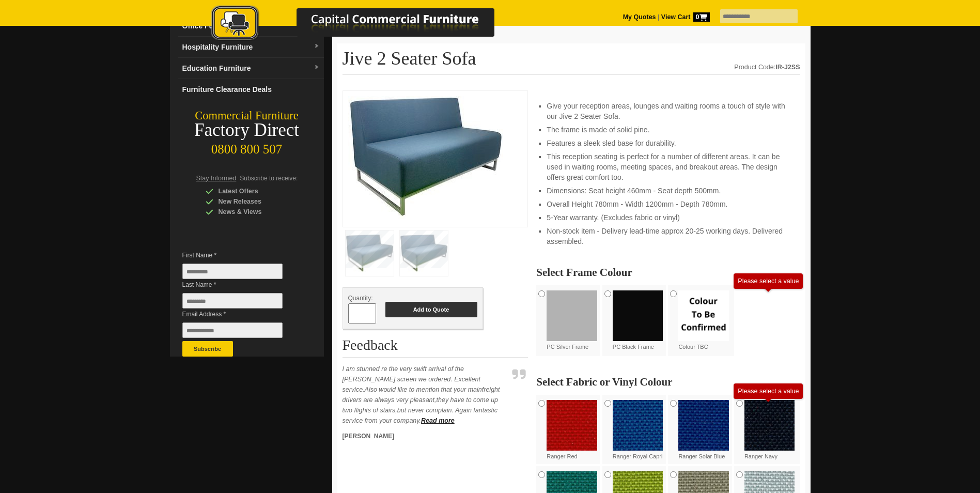 The image size is (980, 493). Describe the element at coordinates (668, 129) in the screenshot. I see `li: The frame is made of solid pine.` at that location.